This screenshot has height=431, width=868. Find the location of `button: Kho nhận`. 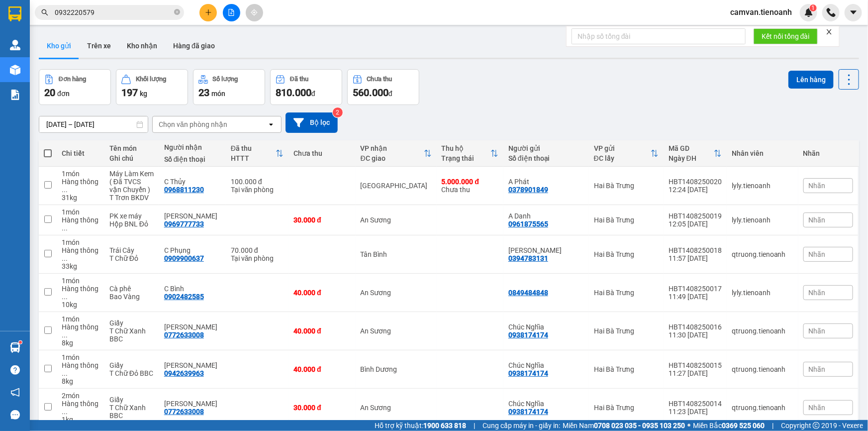

button: Kho nhận is located at coordinates (142, 46).